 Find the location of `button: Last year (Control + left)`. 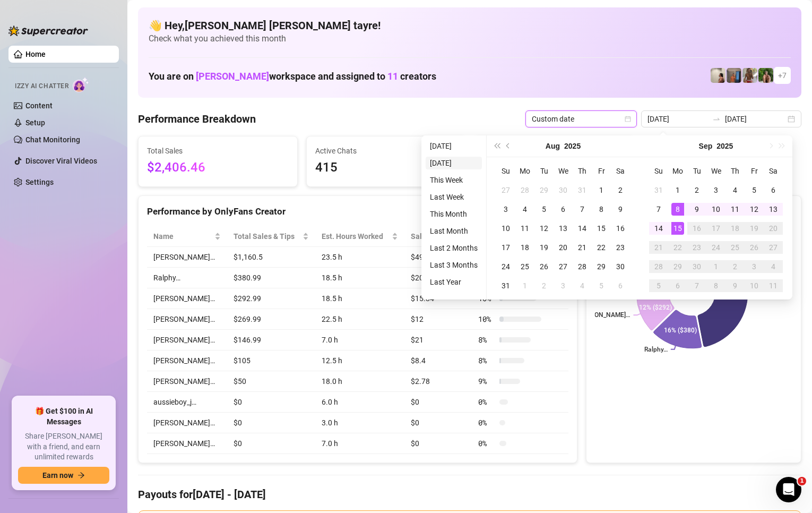

button: Last year (Control + left) is located at coordinates (497, 146).